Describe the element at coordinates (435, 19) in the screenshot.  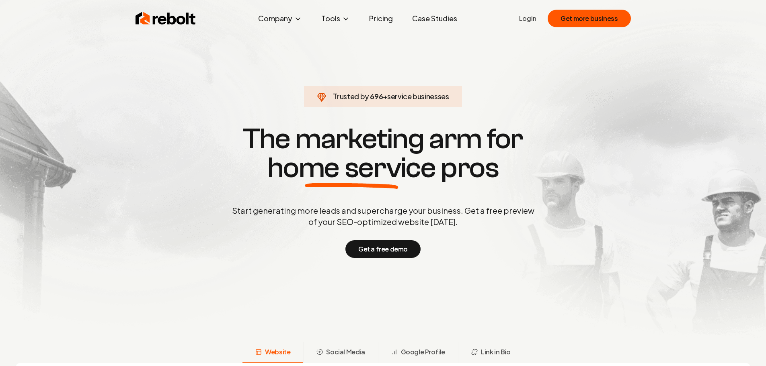
I see `a: Case Studies` at that location.